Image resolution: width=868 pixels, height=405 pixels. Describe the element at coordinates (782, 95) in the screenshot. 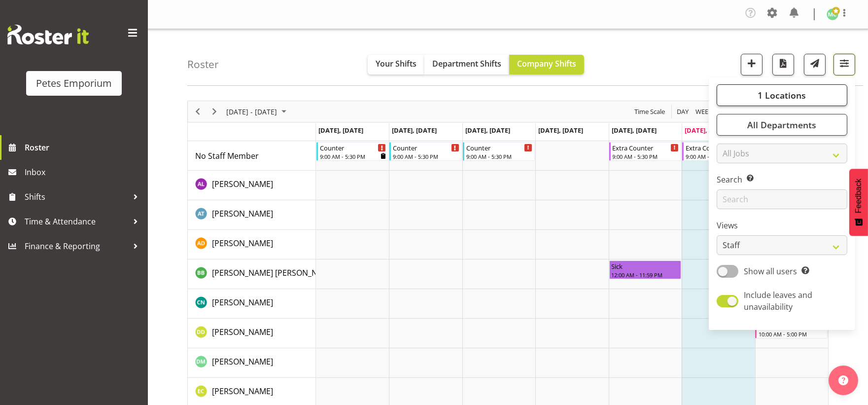

I see `button: 1 Locations` at that location.